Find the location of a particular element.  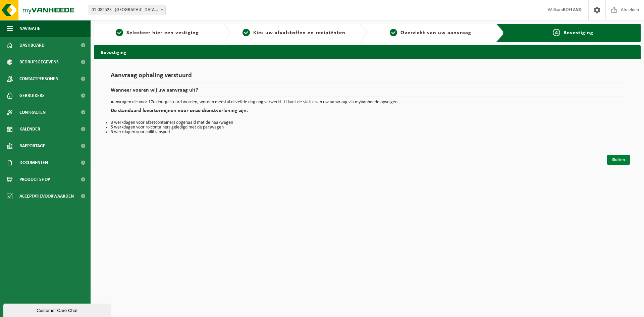

span: Navigatie is located at coordinates (30, 28).